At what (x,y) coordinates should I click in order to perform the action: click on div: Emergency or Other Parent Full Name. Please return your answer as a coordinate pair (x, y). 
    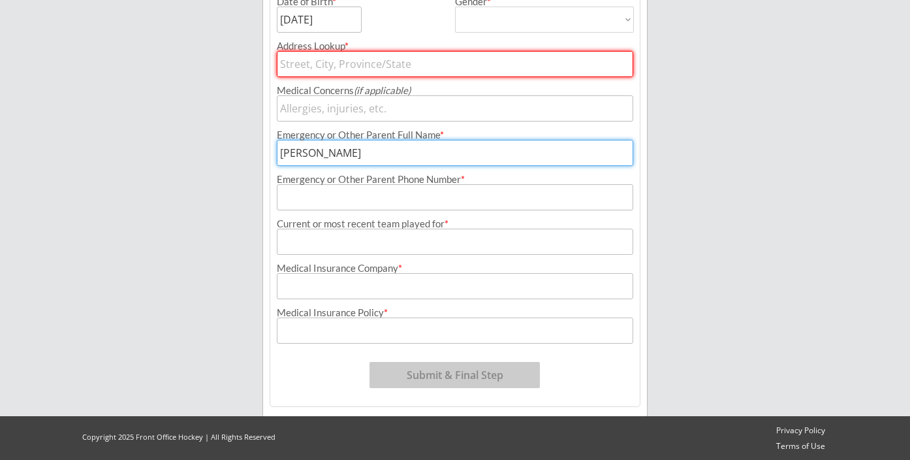
    Looking at the image, I should click on (455, 134).